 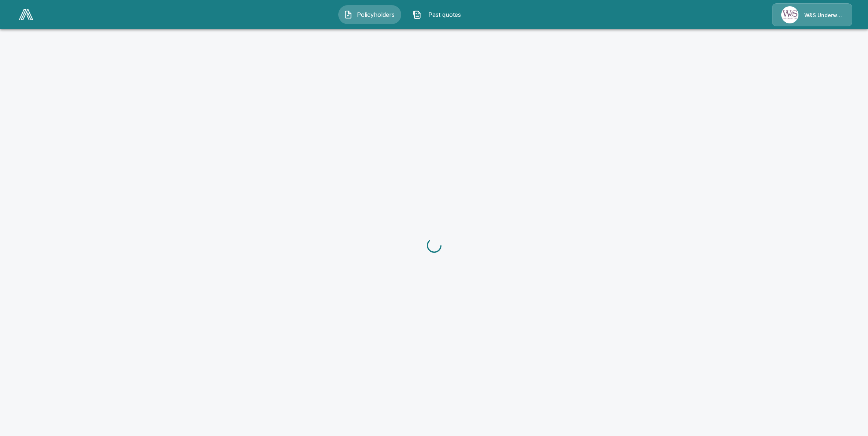 I want to click on span: Past quotes, so click(x=444, y=14).